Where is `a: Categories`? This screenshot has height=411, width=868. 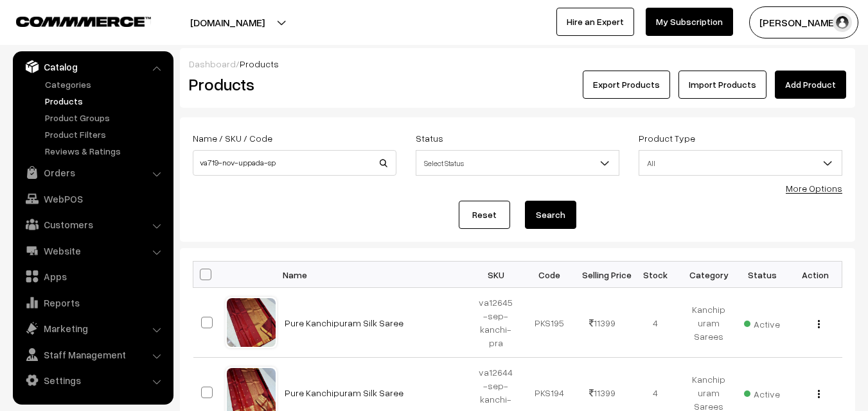 a: Categories is located at coordinates (105, 84).